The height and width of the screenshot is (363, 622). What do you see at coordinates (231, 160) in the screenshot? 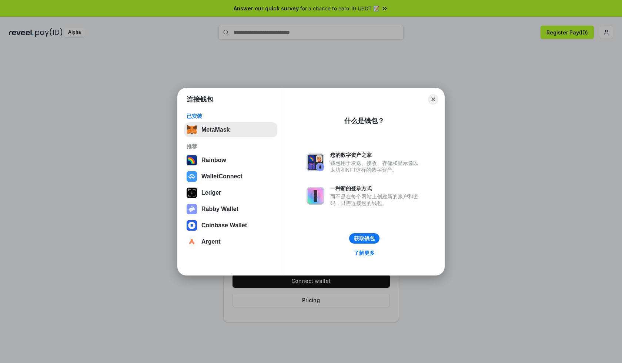
I see `button: Rainbow` at bounding box center [231, 160].